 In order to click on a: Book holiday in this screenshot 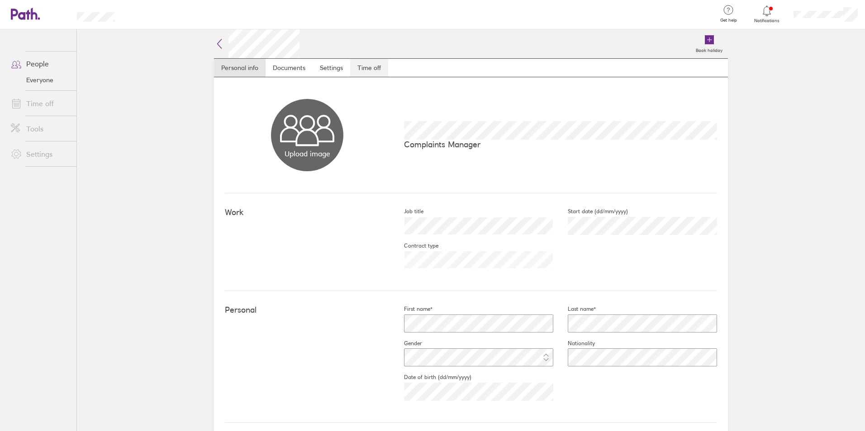, I will do `click(709, 44)`.